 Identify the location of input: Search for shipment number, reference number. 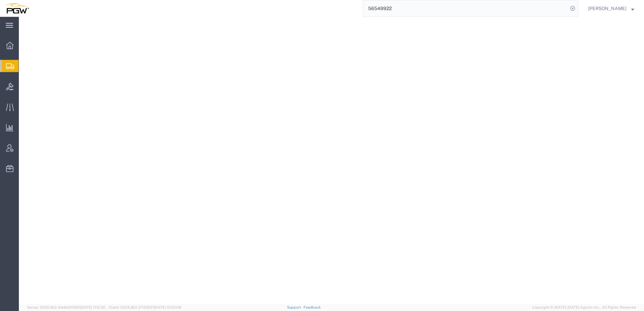
(466, 9).